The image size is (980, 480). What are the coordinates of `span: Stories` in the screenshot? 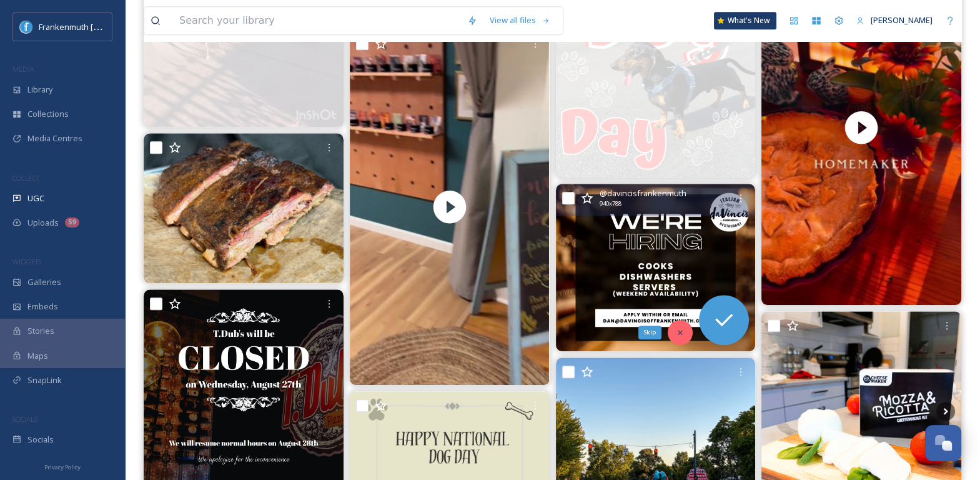 It's located at (41, 331).